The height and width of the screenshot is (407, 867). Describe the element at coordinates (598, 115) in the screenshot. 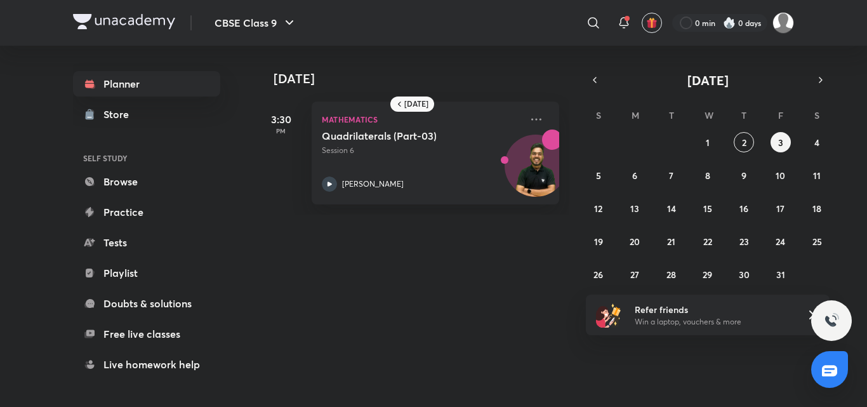

I see `abbr: Sunday` at that location.